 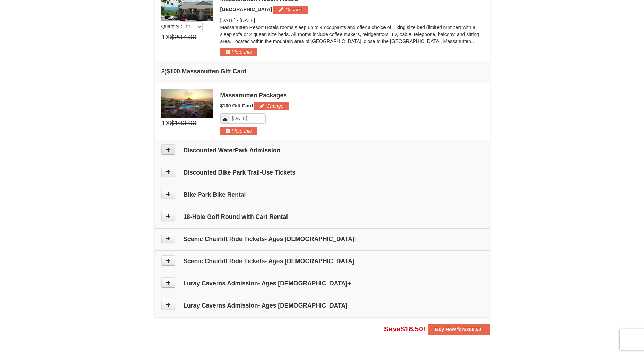 I want to click on span: $207.00, so click(x=183, y=37).